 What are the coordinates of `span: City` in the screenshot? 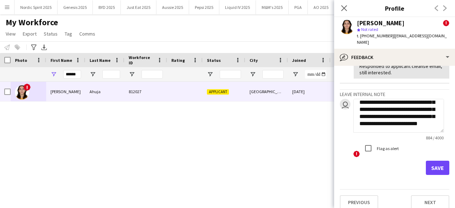 It's located at (253, 60).